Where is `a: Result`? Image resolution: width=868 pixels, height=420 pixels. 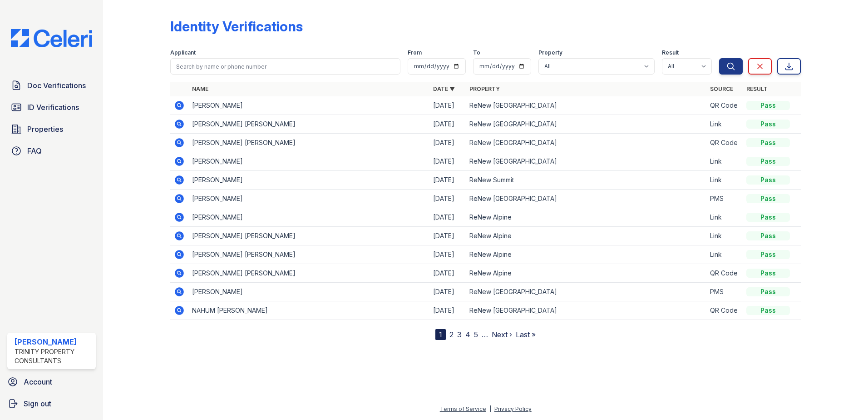
a: Result is located at coordinates (757, 88).